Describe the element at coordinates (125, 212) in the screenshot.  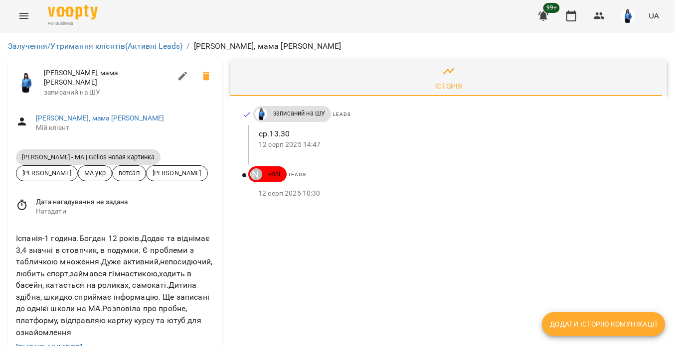
I see `span: Нагадати` at that location.